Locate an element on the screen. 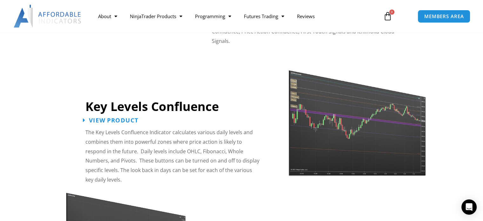 Image resolution: width=483 pixels, height=221 pixels. div: Open Intercom Messenger is located at coordinates (469, 207).